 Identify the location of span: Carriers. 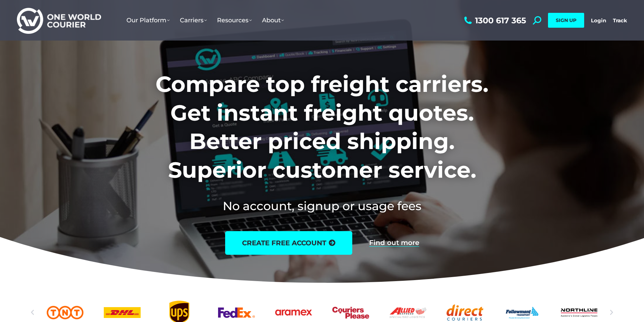
(193, 20).